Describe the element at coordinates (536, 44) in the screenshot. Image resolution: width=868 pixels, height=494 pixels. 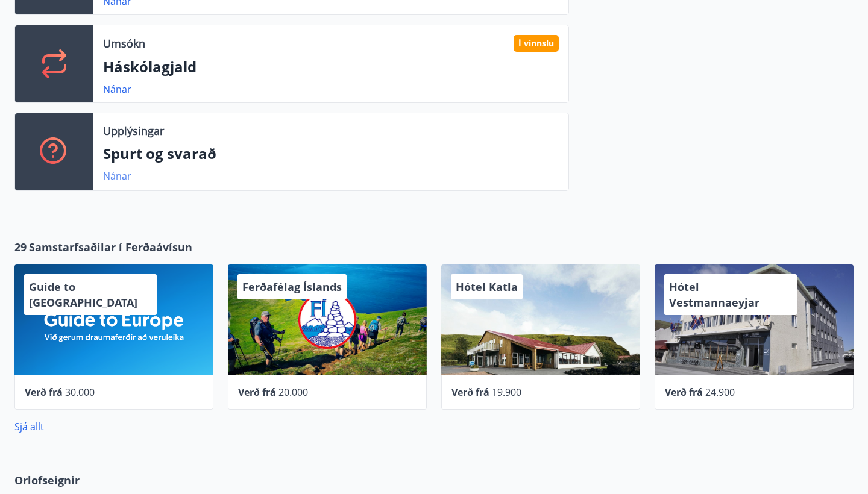
I see `div: Í vinnslu` at that location.